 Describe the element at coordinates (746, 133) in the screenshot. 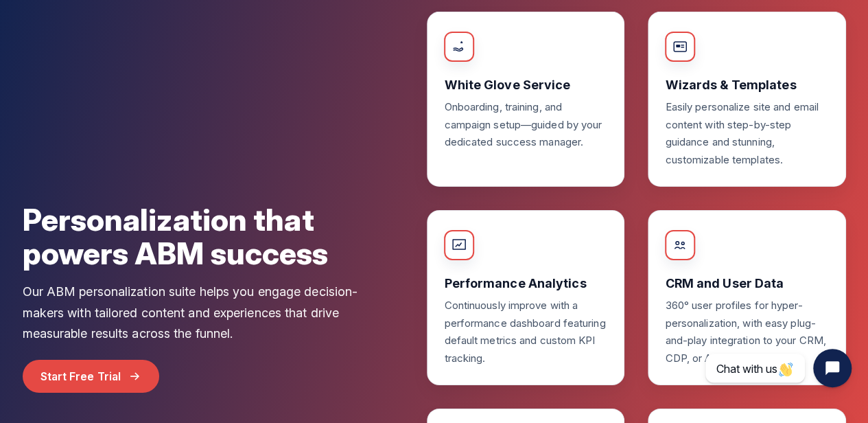

I see `p: Easily personalize site and email content with step-by-step guidance and stunning, customizable t...` at that location.